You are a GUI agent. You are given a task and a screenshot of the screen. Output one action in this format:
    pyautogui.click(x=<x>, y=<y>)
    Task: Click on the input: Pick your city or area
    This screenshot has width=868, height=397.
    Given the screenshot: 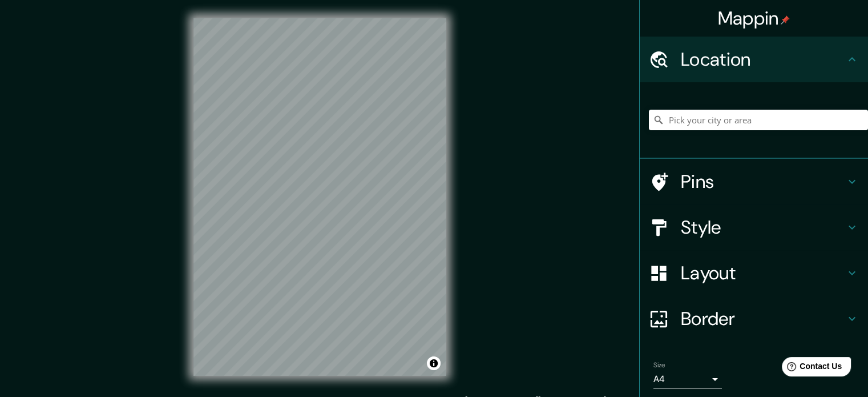 What is the action you would take?
    pyautogui.click(x=758, y=120)
    